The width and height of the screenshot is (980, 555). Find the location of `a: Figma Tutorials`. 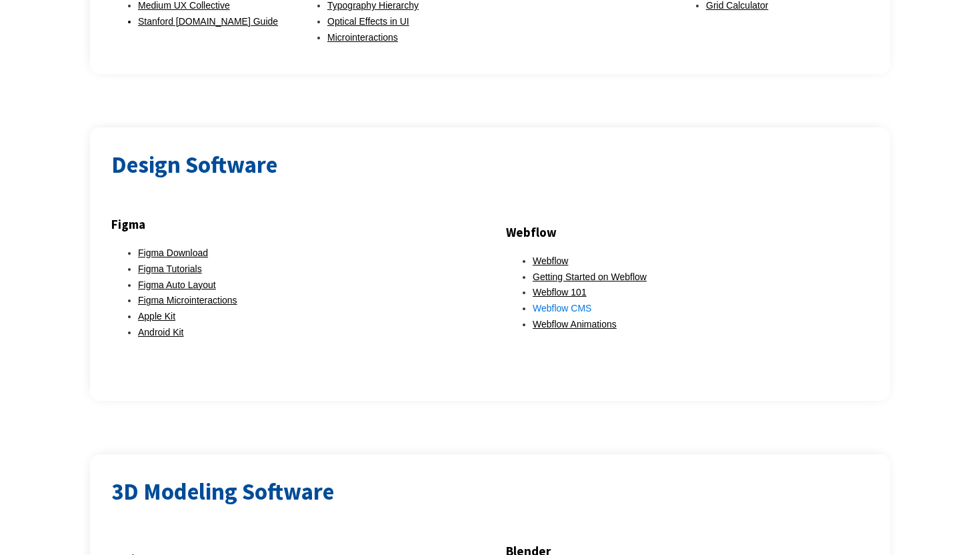

a: Figma Tutorials is located at coordinates (170, 269).